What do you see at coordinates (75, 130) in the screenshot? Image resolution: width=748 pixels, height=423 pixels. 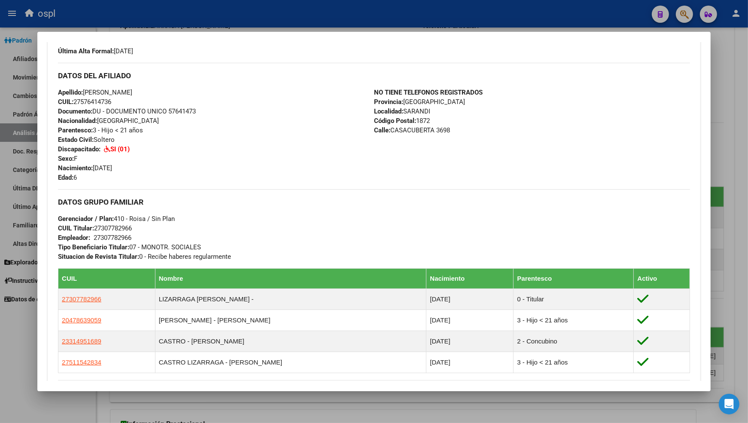 I see `strong: Parentesco:` at bounding box center [75, 130].